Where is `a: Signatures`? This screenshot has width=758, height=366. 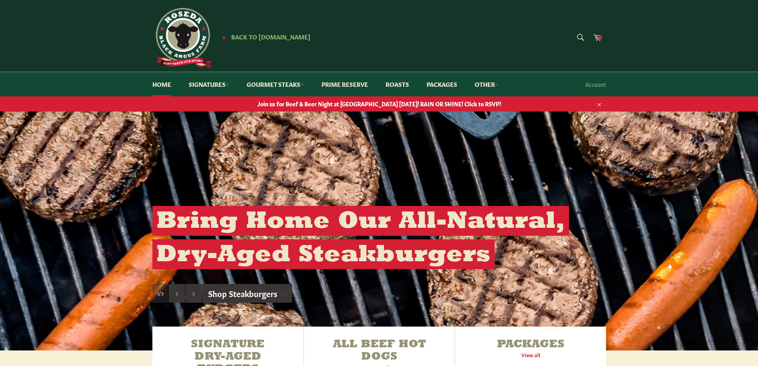 a: Signatures is located at coordinates (209, 84).